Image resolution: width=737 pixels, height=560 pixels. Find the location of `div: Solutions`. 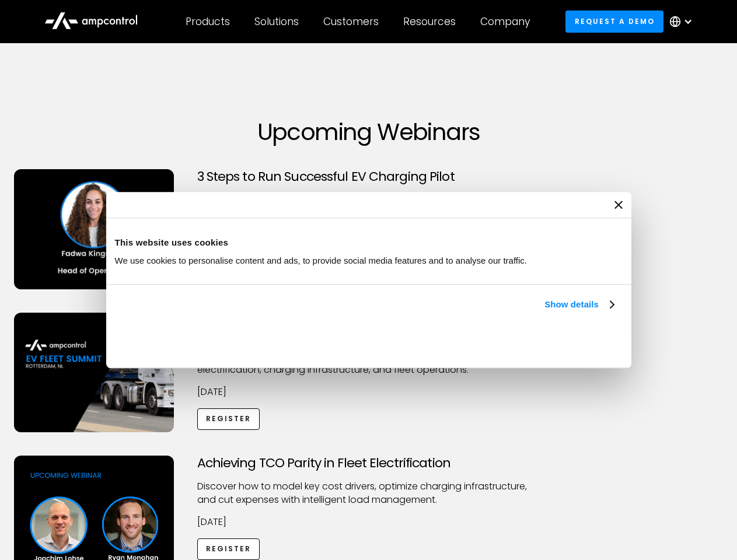

div: Solutions is located at coordinates (276, 22).